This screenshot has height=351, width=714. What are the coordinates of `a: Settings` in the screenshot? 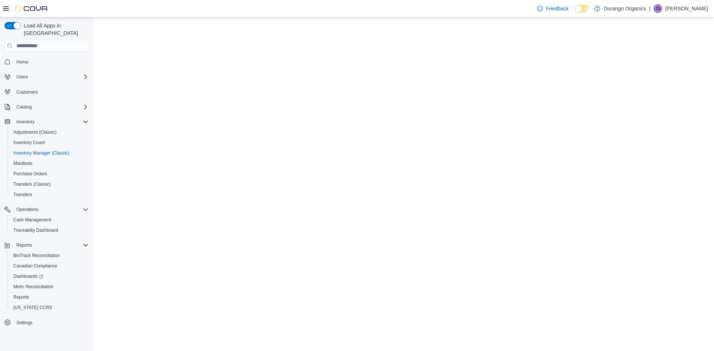 It's located at (24, 323).